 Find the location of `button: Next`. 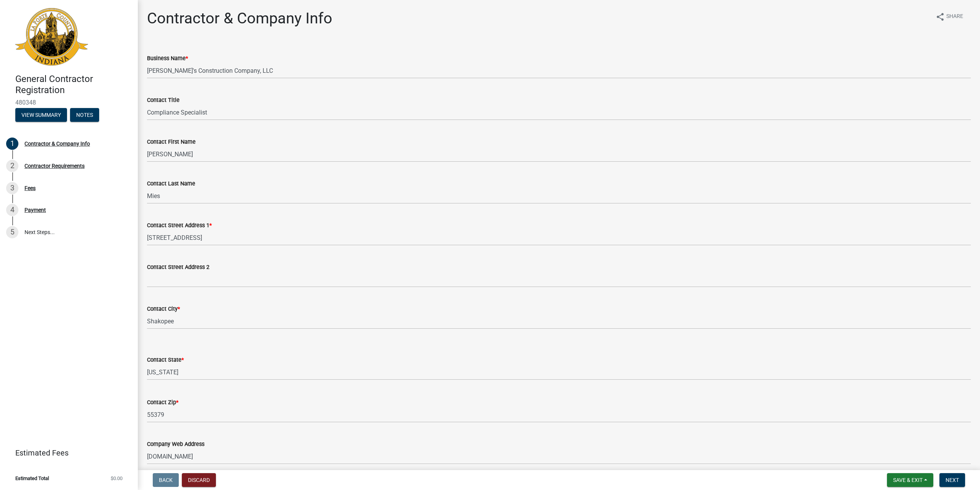

button: Next is located at coordinates (952, 480).